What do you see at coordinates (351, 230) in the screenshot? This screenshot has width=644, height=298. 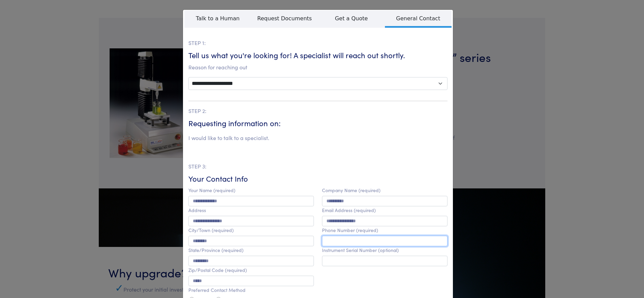 I see `label: Phone Number (required)` at bounding box center [351, 230].